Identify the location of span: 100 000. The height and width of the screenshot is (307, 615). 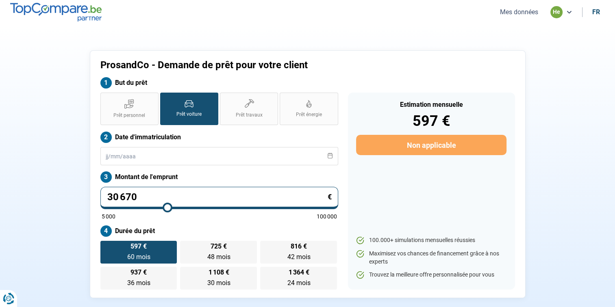
(327, 217).